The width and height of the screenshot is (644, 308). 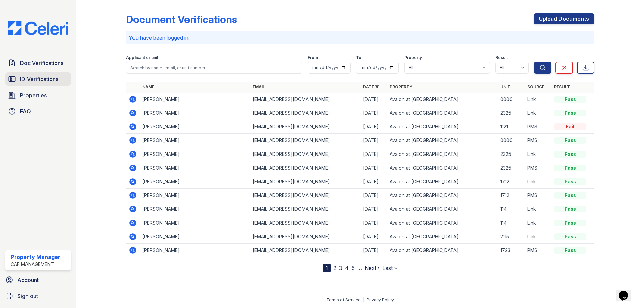 What do you see at coordinates (38, 280) in the screenshot?
I see `a: Account` at bounding box center [38, 280].